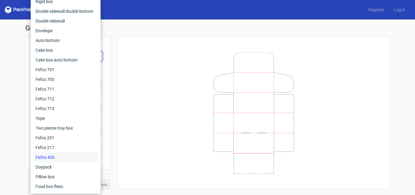 The image size is (415, 195). I want to click on div: Fefco 201, so click(66, 138).